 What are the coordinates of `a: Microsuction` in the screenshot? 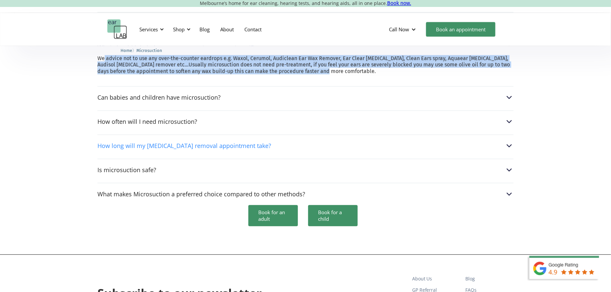 It's located at (149, 50).